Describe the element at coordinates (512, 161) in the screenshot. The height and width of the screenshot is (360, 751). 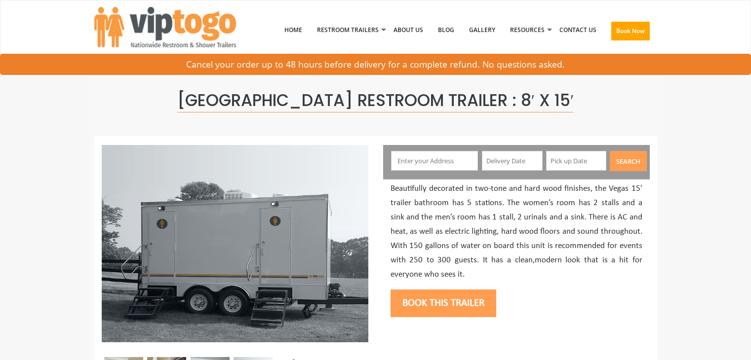
I see `input: Delivery Date` at that location.